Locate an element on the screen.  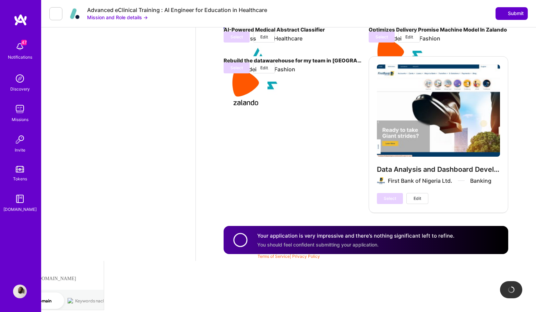
div: Notifications is located at coordinates (20, 57).